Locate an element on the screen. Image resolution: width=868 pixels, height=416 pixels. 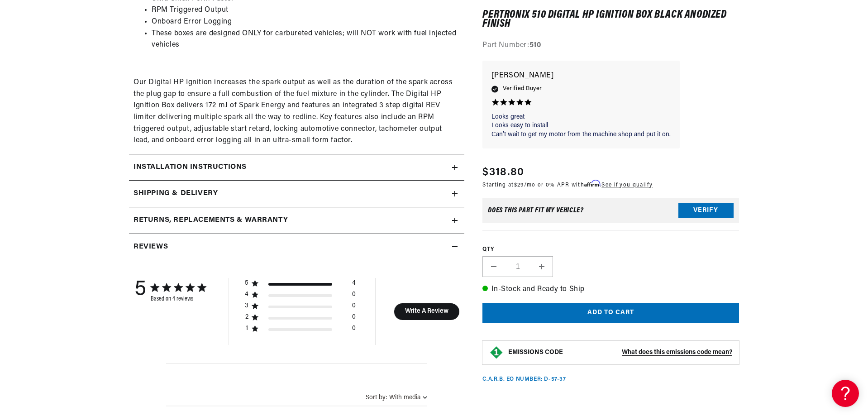
summary: Installation instructions is located at coordinates (296, 168).